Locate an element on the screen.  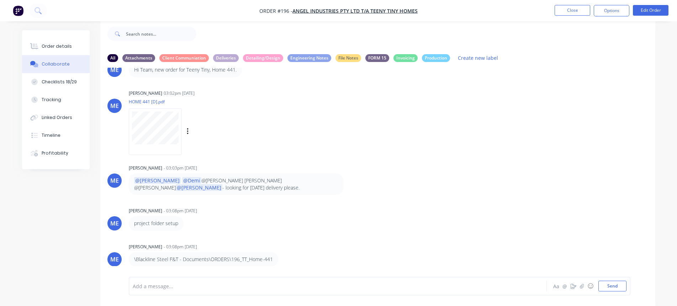
div: Profitability is located at coordinates (55, 153).